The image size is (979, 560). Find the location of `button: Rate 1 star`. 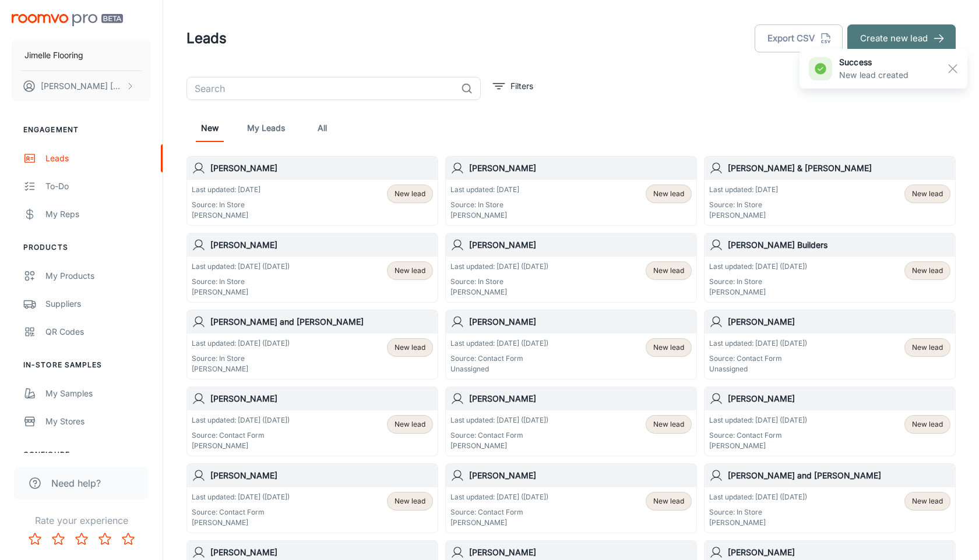

button: Rate 1 star is located at coordinates (35, 539).